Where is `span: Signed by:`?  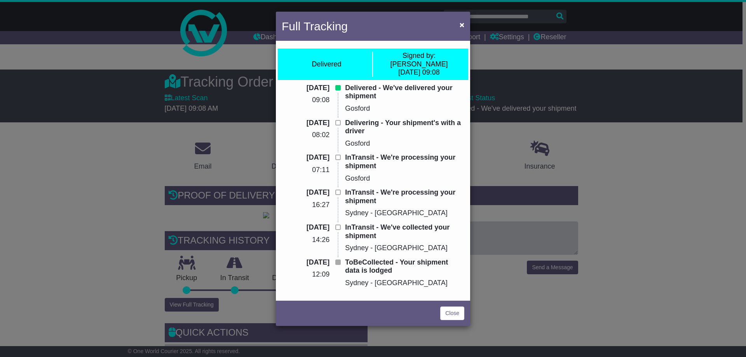 span: Signed by: is located at coordinates (419, 56).